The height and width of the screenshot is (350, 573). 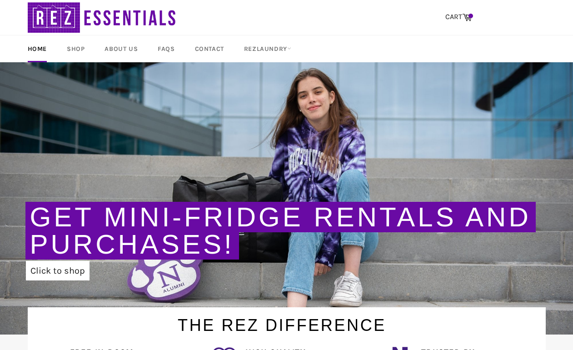 I want to click on a: Contact, so click(x=210, y=49).